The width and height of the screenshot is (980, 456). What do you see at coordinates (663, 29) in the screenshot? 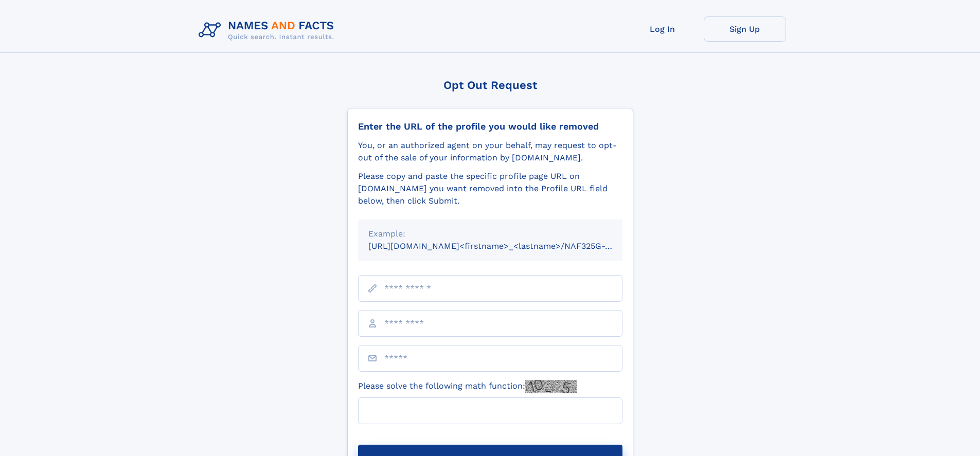
I see `a: Log In` at bounding box center [663, 29].